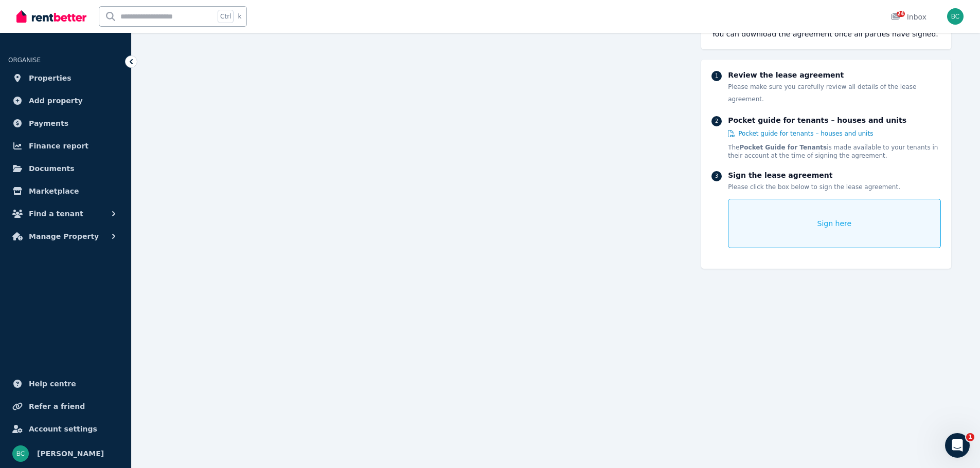 This screenshot has height=468, width=980. I want to click on button: Manage Property, so click(65, 237).